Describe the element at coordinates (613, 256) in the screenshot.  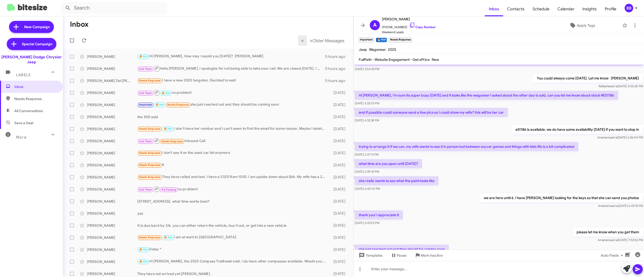
I see `span: Auto Fields` at that location.